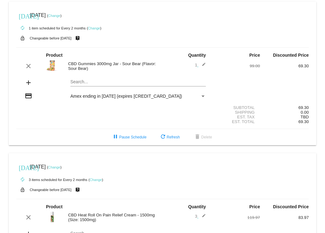  What do you see at coordinates (114, 217) in the screenshot?
I see `div: CBD Heat Roll On Pain Relief Cream - 1500mg (Size: 1500mg)` at bounding box center [114, 217].